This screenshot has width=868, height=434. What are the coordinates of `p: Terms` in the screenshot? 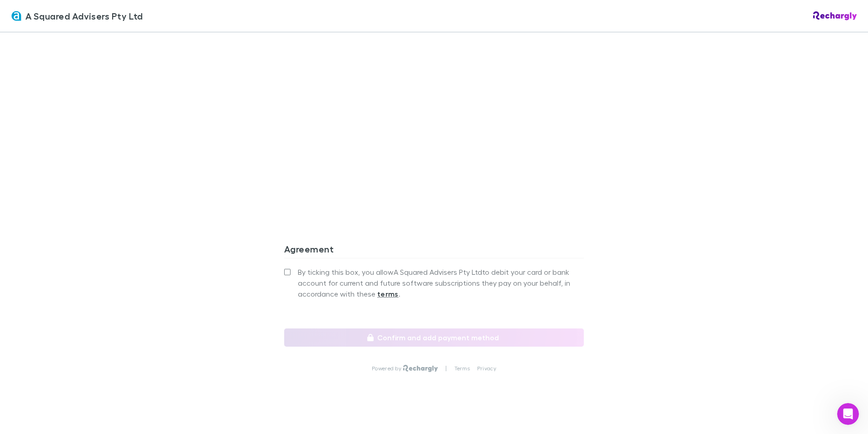 It's located at (462, 368).